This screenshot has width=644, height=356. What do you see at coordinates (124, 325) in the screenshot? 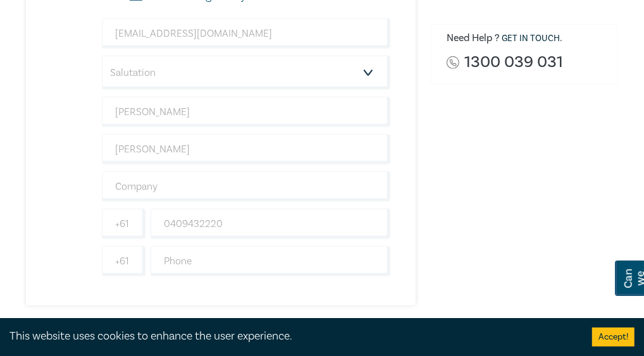
I see `label: I agree to the` at bounding box center [124, 325].